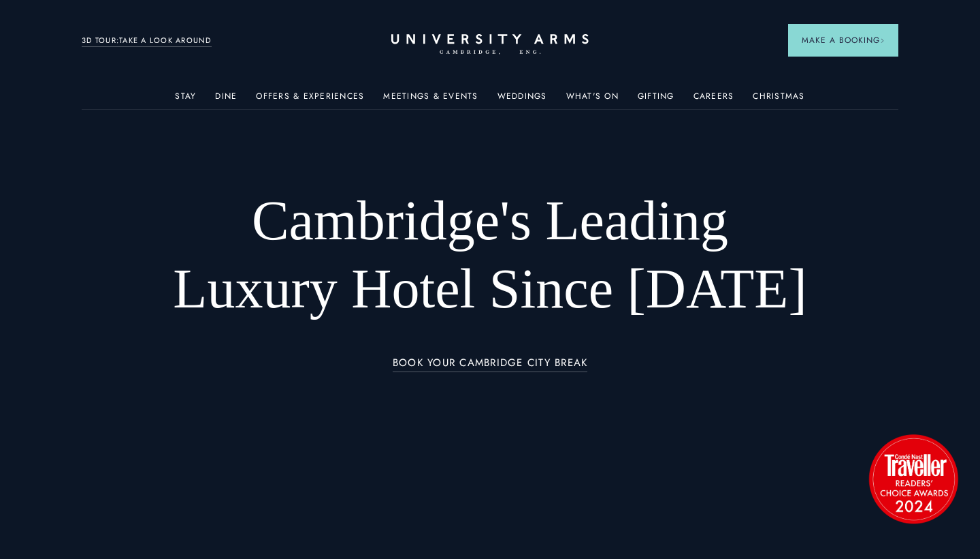 The height and width of the screenshot is (559, 980). Describe the element at coordinates (914, 478) in the screenshot. I see `img: image-2524eff8f0c5d55edbf694693304c4387916dea5-1501x1501-png` at that location.